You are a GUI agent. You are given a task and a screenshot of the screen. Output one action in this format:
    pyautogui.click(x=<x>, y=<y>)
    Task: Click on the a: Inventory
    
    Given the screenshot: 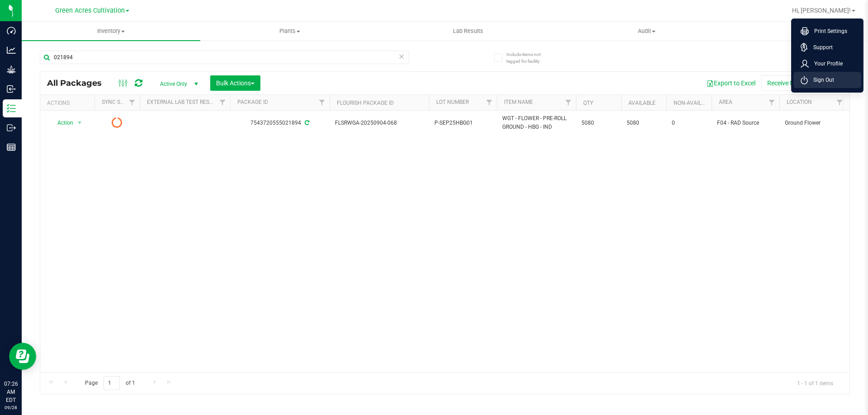 What is the action you would take?
    pyautogui.click(x=110, y=31)
    